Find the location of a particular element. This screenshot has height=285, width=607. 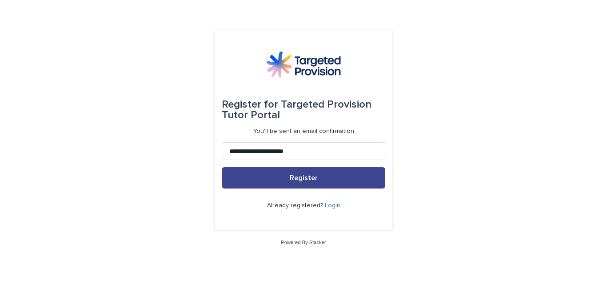

p: You'll be sent an email confirmation is located at coordinates (304, 131).